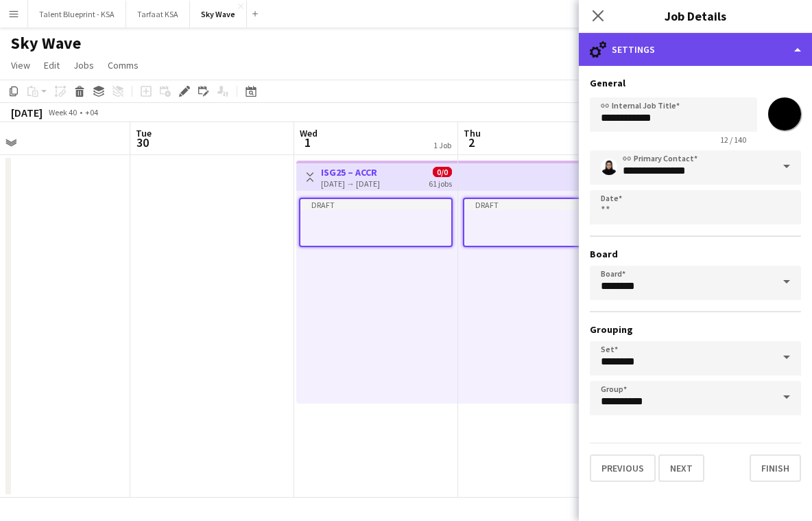  I want to click on button: Talent Blueprint - KSA, so click(77, 14).